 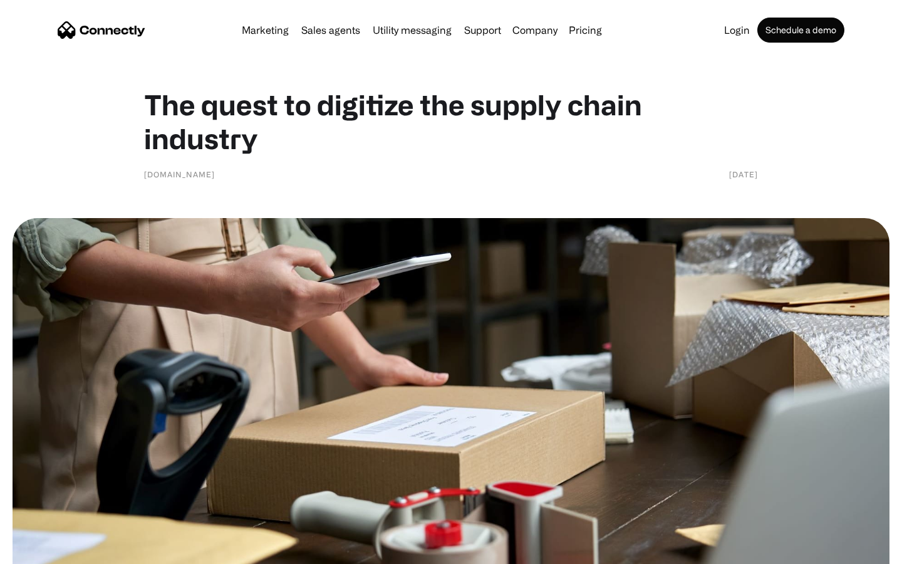 I want to click on div: Company, so click(x=535, y=30).